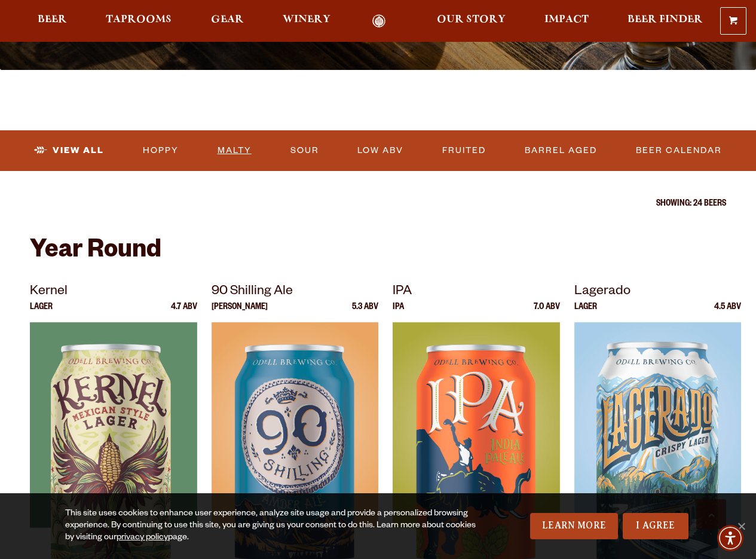 Image resolution: width=756 pixels, height=559 pixels. What do you see at coordinates (52, 20) in the screenshot?
I see `span: Beer` at bounding box center [52, 20].